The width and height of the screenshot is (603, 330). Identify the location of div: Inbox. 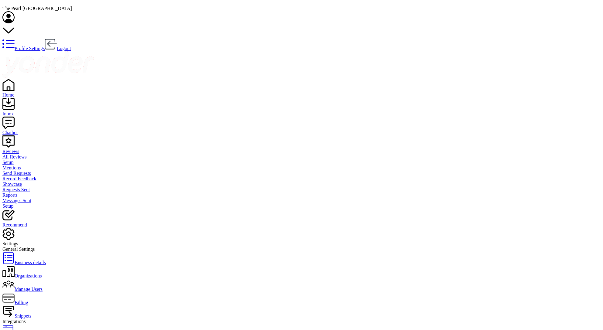
(302, 114).